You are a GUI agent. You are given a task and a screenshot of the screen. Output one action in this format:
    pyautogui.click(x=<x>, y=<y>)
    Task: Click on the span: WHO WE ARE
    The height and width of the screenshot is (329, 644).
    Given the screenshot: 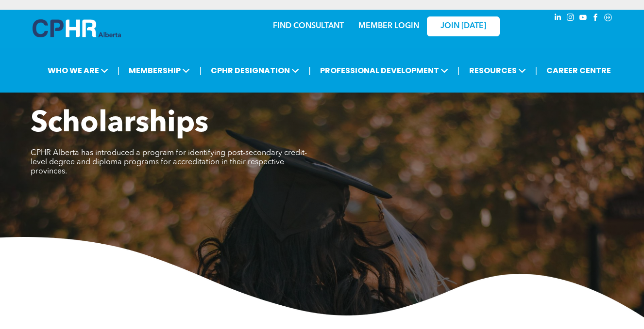 What is the action you would take?
    pyautogui.click(x=78, y=70)
    